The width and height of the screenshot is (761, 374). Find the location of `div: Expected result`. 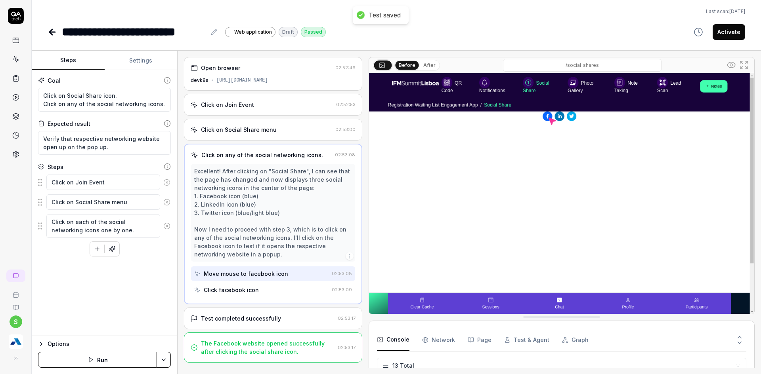

div: Expected result is located at coordinates (69, 124).